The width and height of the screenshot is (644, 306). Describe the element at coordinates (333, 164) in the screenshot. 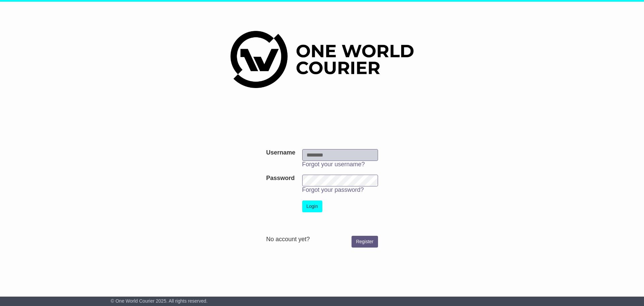

I see `a: Forgot your username?` at that location.